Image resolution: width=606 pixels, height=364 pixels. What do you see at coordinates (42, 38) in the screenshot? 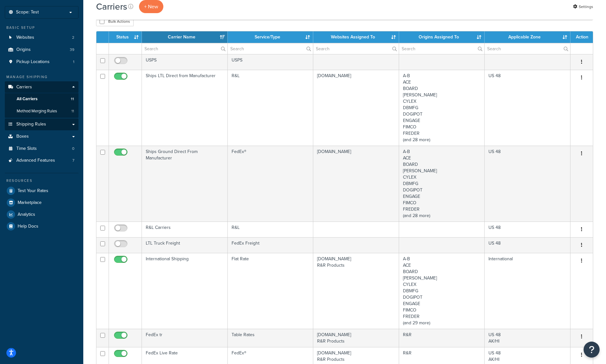
I see `a: Websites 2` at bounding box center [42, 38].